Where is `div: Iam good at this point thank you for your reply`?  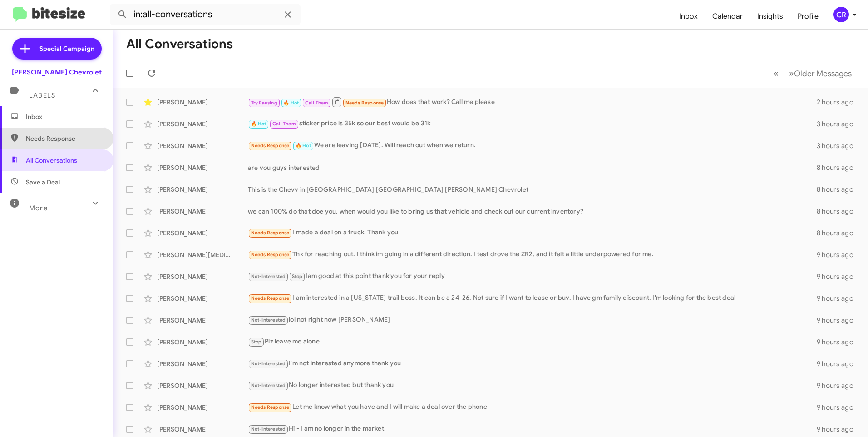
div: Iam good at this point thank you for your reply is located at coordinates (532, 276).